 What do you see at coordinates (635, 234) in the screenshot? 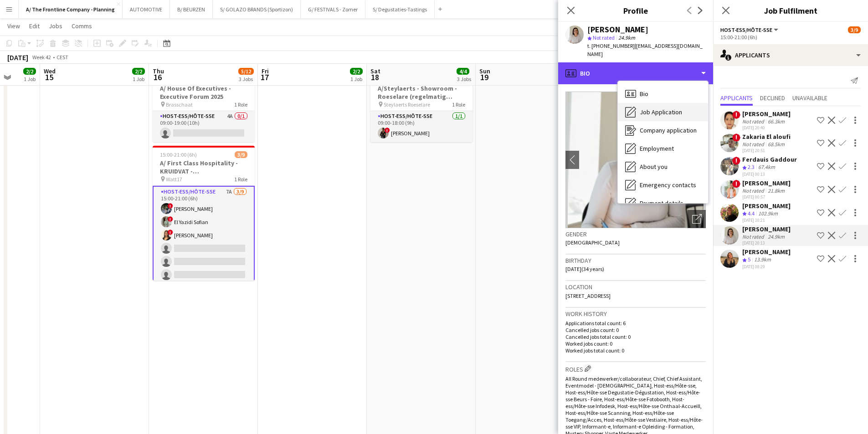
I see `h3: Gender` at bounding box center [635, 234].